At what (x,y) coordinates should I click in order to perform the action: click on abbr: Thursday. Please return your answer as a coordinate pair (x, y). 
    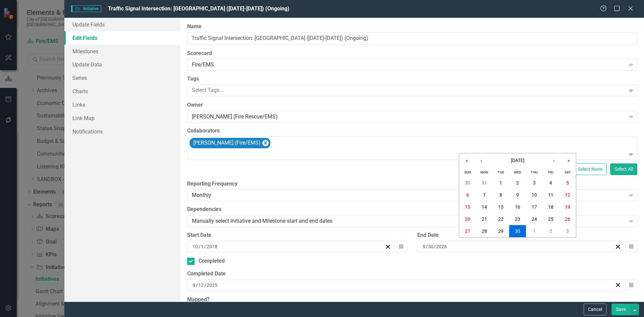
    Looking at the image, I should click on (534, 172).